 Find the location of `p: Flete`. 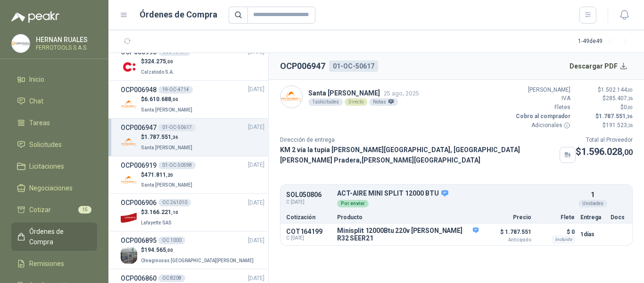

p: Flete is located at coordinates (556, 217).